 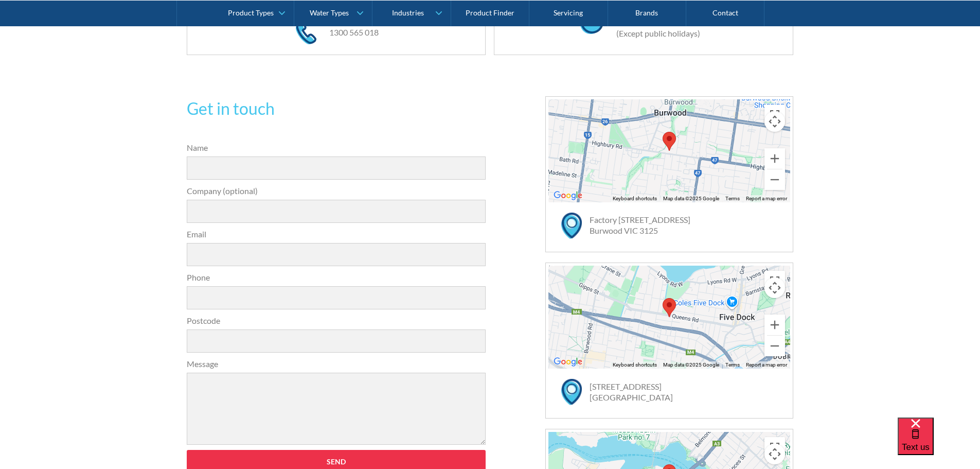 I want to click on label: Name, so click(x=336, y=148).